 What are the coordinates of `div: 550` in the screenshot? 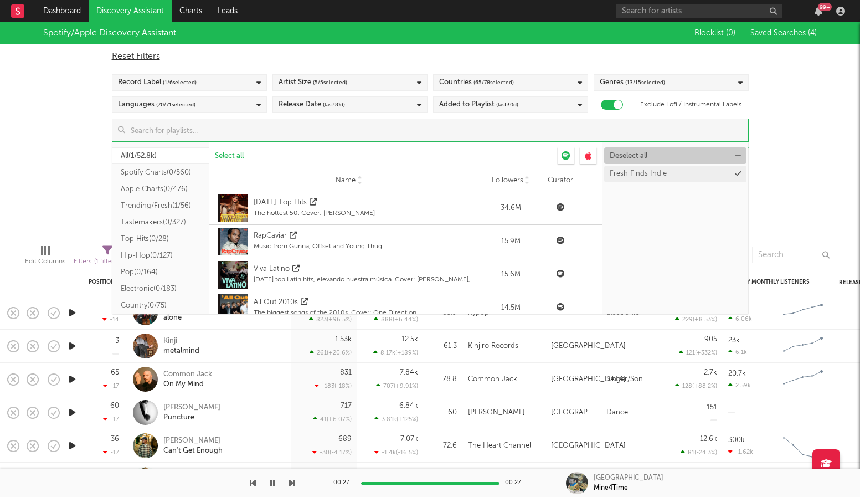 It's located at (711, 472).